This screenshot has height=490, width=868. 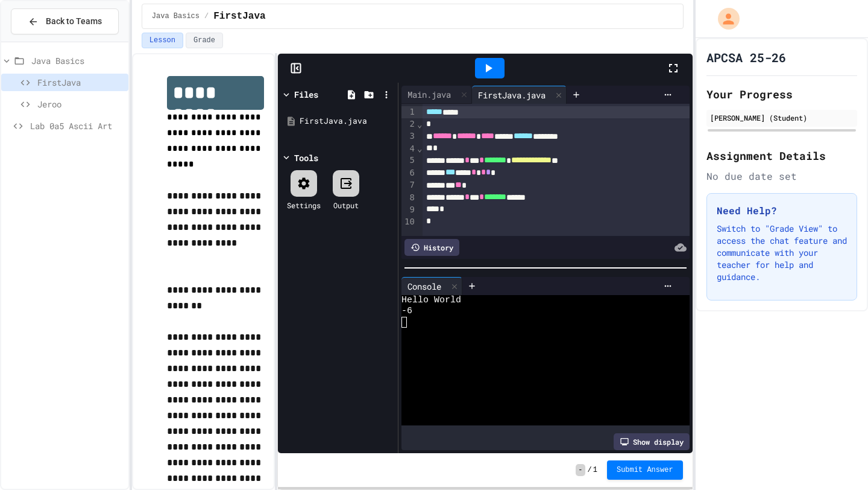 I want to click on p: Switch to "Grade View" to access the chat feature and communicate with your teacher for help and ..., so click(x=782, y=253).